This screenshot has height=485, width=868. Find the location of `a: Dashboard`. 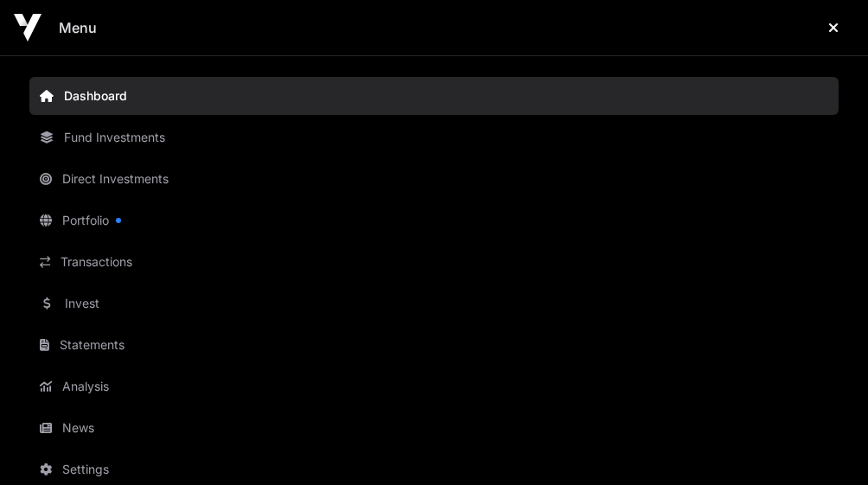

a: Dashboard is located at coordinates (434, 96).